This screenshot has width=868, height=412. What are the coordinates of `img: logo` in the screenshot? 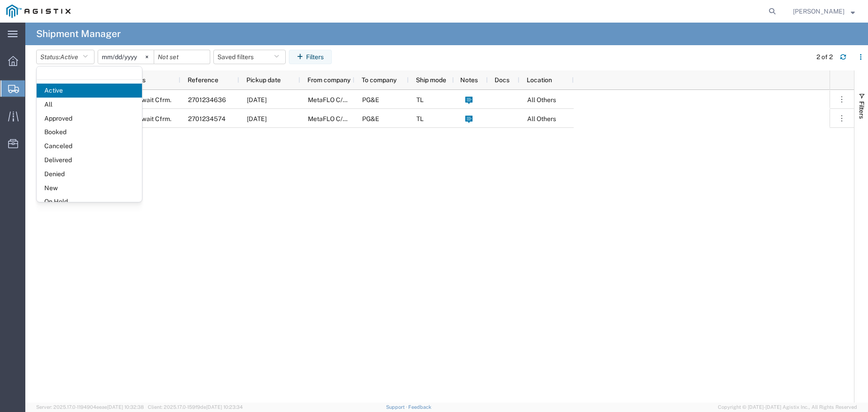 It's located at (38, 12).